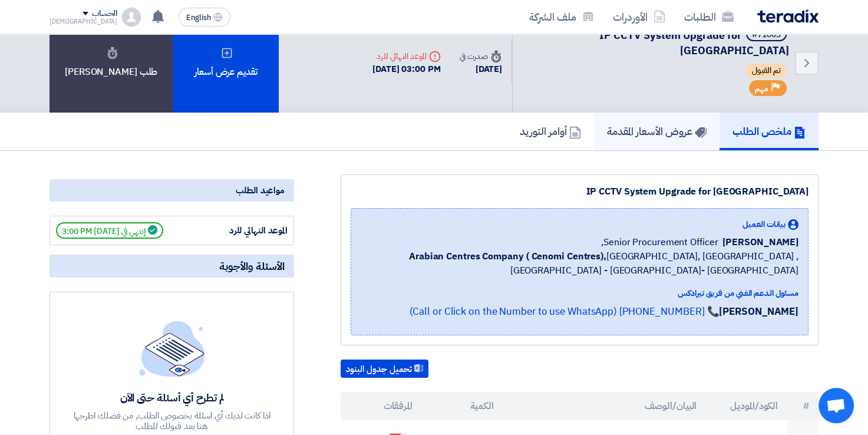 This screenshot has height=435, width=868. What do you see at coordinates (205, 17) in the screenshot?
I see `button: English` at bounding box center [205, 17].